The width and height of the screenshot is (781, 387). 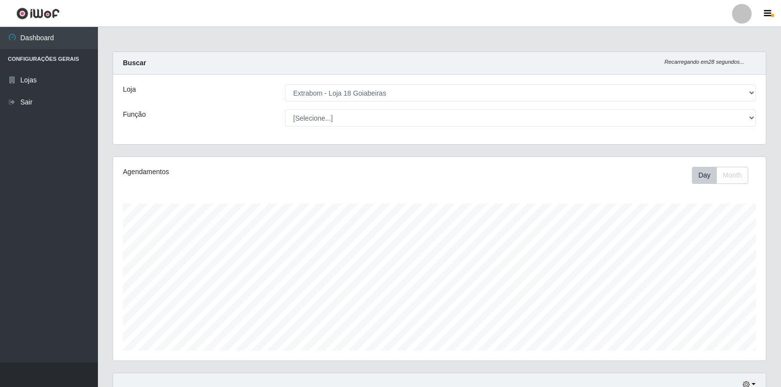 What do you see at coordinates (724, 175) in the screenshot?
I see `div: Toolbar with button groups` at bounding box center [724, 175].